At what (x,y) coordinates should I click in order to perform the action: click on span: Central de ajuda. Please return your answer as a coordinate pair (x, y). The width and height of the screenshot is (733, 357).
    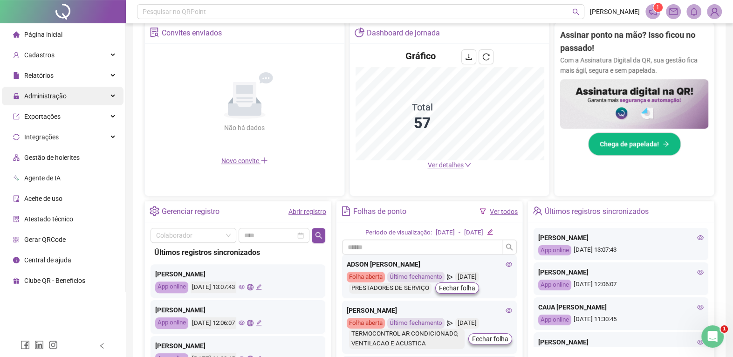
    Looking at the image, I should click on (48, 260).